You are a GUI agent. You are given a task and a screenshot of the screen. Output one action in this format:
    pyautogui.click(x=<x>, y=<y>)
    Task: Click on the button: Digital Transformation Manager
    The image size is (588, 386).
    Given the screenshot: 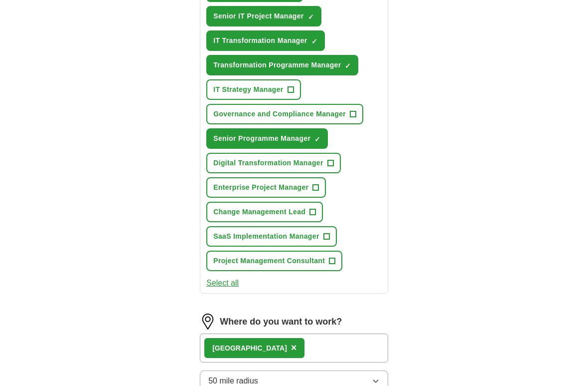 What is the action you would take?
    pyautogui.click(x=273, y=163)
    